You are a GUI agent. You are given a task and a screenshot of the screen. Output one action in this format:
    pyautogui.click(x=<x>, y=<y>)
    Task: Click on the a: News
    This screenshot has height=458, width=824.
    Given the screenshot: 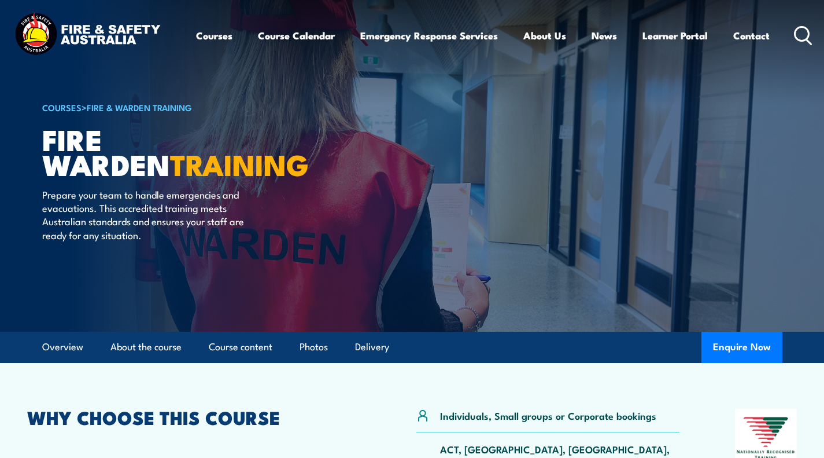 What is the action you would take?
    pyautogui.click(x=604, y=35)
    